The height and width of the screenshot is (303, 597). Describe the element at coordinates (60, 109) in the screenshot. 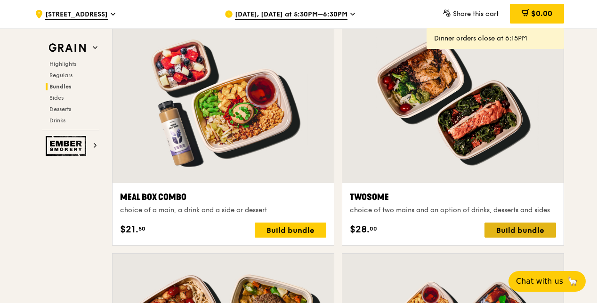

I see `span: Desserts` at that location.